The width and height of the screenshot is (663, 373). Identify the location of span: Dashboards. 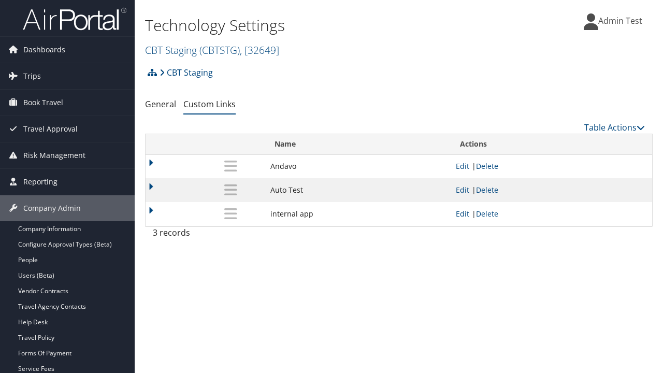
(44, 50).